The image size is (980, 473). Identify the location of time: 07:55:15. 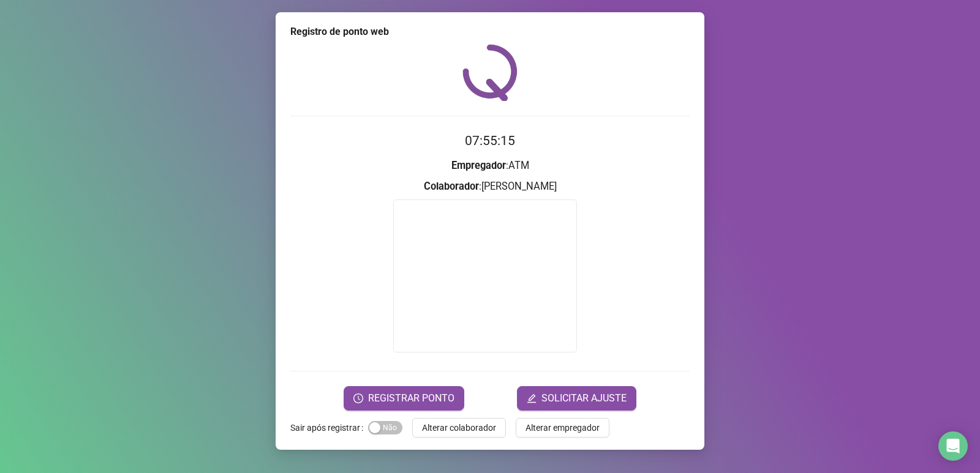
(490, 141).